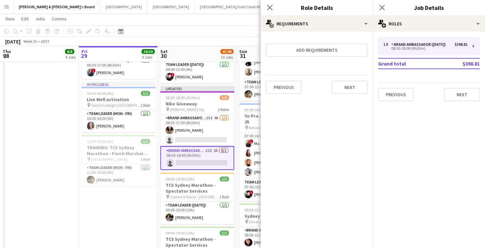  What do you see at coordinates (10, 19) in the screenshot?
I see `a: View` at bounding box center [10, 19].